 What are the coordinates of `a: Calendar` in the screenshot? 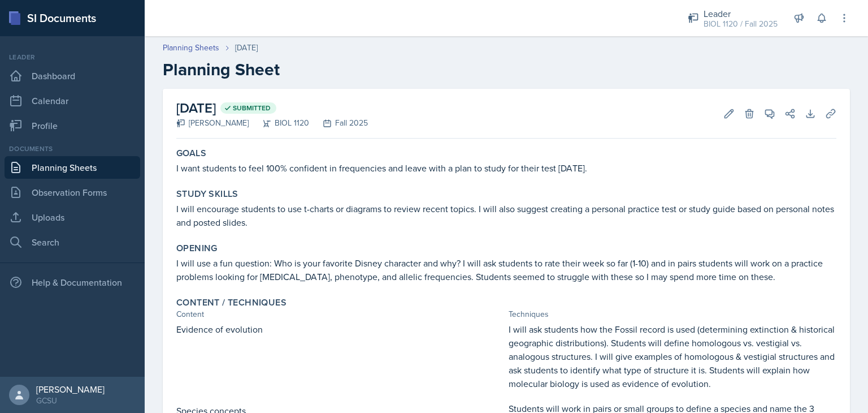 It's located at (72, 101).